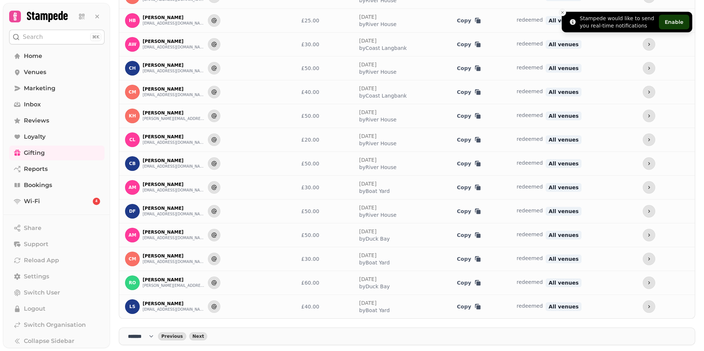  What do you see at coordinates (57, 37) in the screenshot?
I see `button: Search⌘K` at bounding box center [57, 37].